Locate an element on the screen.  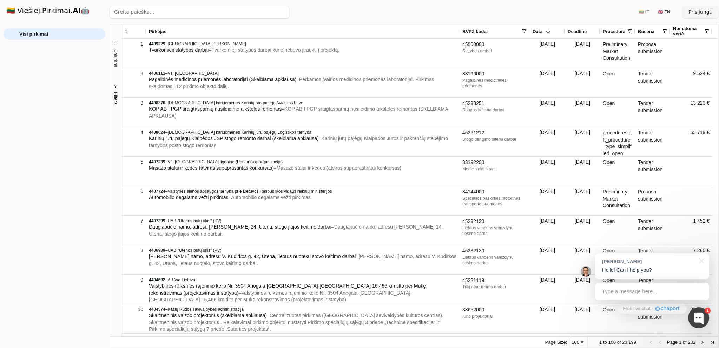
div: 45221119 is located at coordinates (494, 280).